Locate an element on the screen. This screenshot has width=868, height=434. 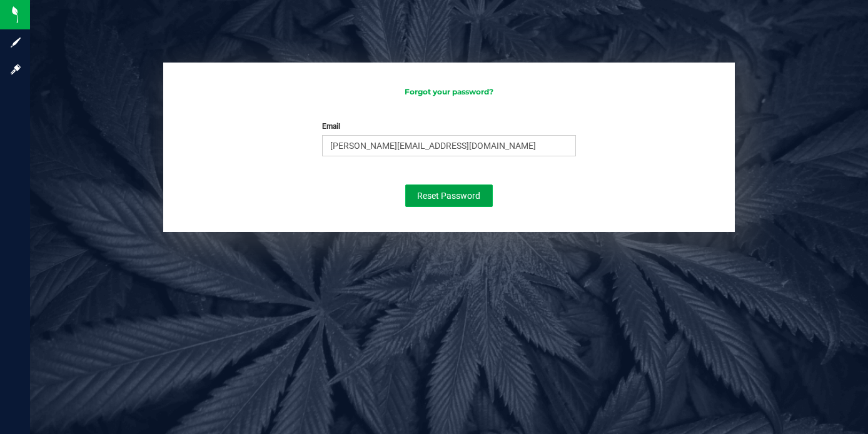
inline-svg: Log in is located at coordinates (16, 69).